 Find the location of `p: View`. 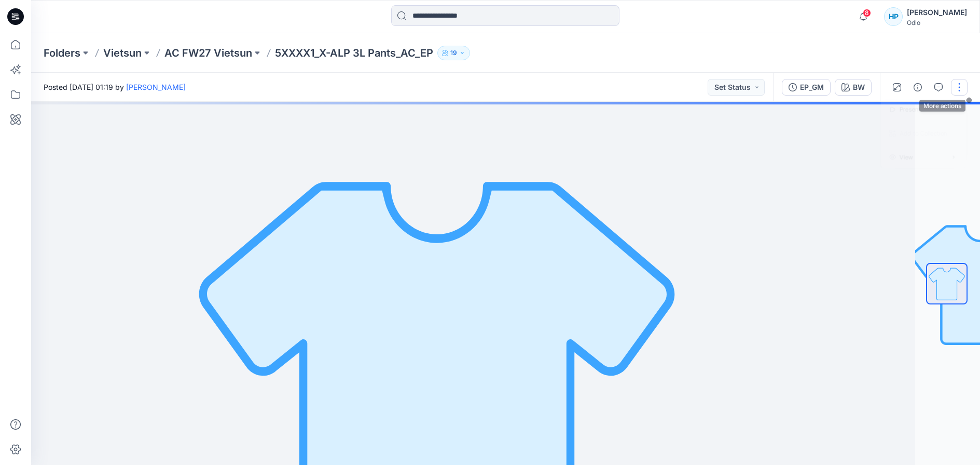

p: View is located at coordinates (906, 157).